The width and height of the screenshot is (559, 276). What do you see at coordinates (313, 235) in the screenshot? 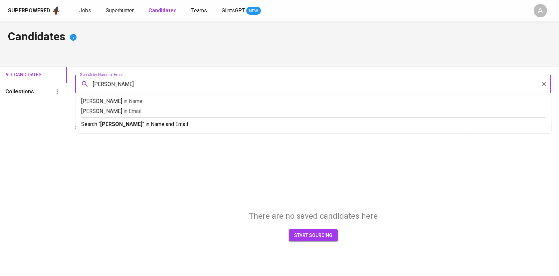
I see `span: start sourcing` at bounding box center [313, 235].